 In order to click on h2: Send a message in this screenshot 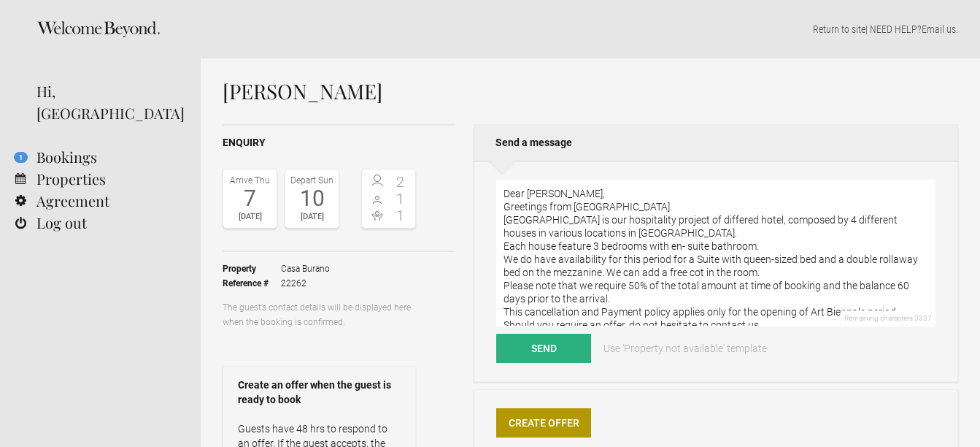, I will do `click(716, 142)`.